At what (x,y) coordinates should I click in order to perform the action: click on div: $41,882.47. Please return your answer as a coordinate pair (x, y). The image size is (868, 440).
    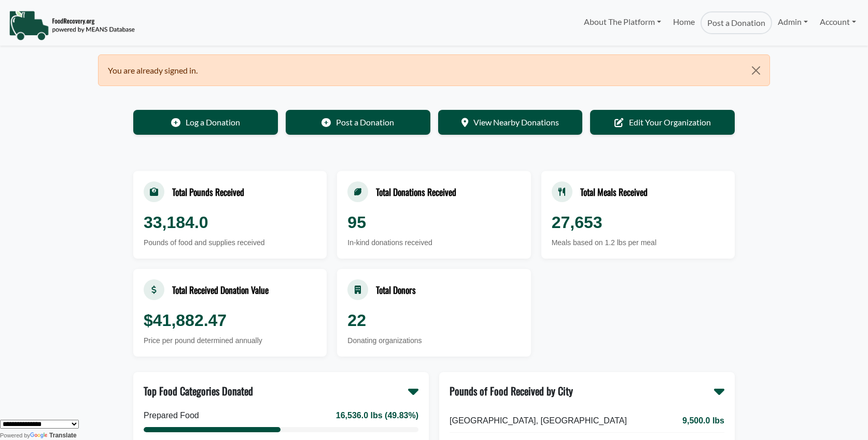
    Looking at the image, I should click on (230, 320).